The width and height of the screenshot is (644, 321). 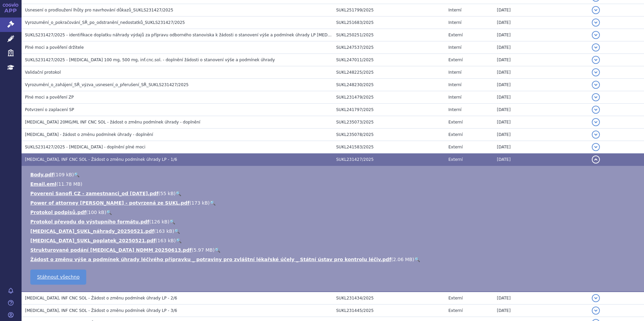 What do you see at coordinates (160, 222) in the screenshot?
I see `span: 126 kB` at bounding box center [160, 222].